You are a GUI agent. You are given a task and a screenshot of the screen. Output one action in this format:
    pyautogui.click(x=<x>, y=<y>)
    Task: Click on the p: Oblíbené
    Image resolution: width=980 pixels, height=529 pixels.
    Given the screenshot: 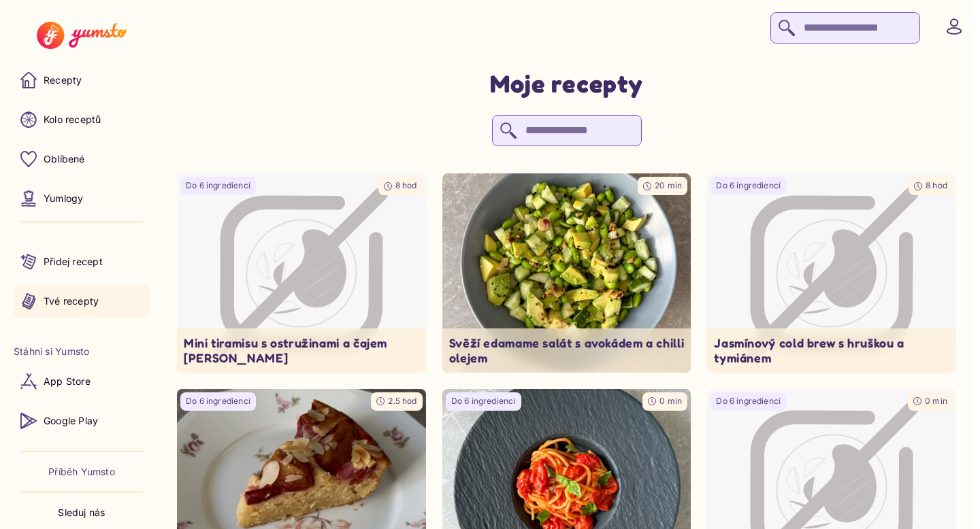 What is the action you would take?
    pyautogui.click(x=64, y=159)
    